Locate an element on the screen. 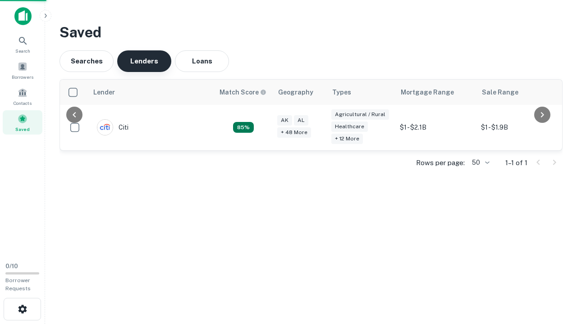 Image resolution: width=577 pixels, height=324 pixels. span: 0 / 10 is located at coordinates (12, 266).